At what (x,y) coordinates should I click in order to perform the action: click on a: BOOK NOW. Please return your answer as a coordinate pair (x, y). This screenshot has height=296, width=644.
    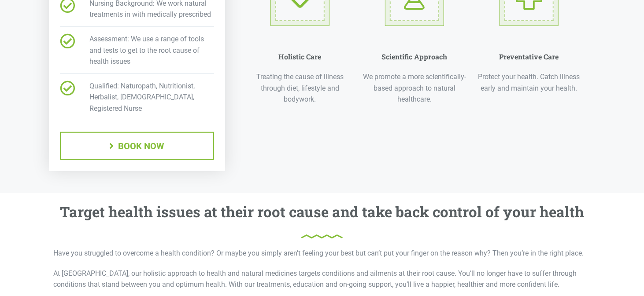
    Looking at the image, I should click on (137, 146).